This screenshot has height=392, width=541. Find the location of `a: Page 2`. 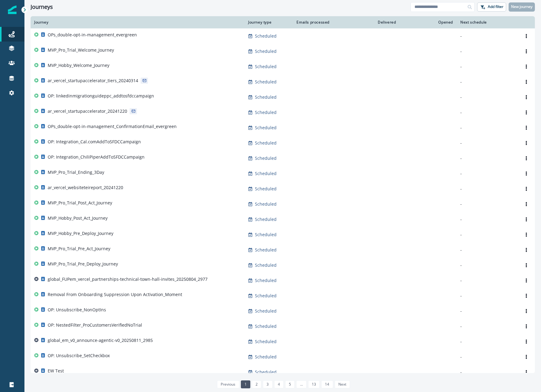

a: Page 2 is located at coordinates (256, 384).